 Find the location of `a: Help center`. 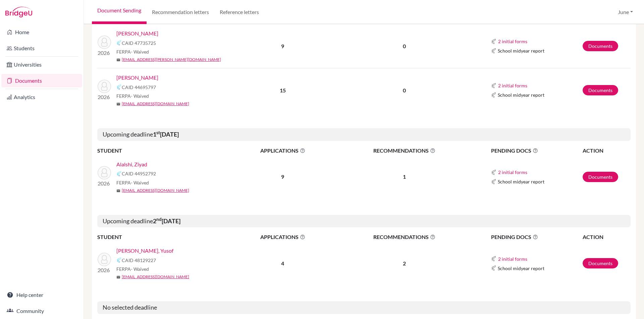

a: Help center is located at coordinates (42, 295).